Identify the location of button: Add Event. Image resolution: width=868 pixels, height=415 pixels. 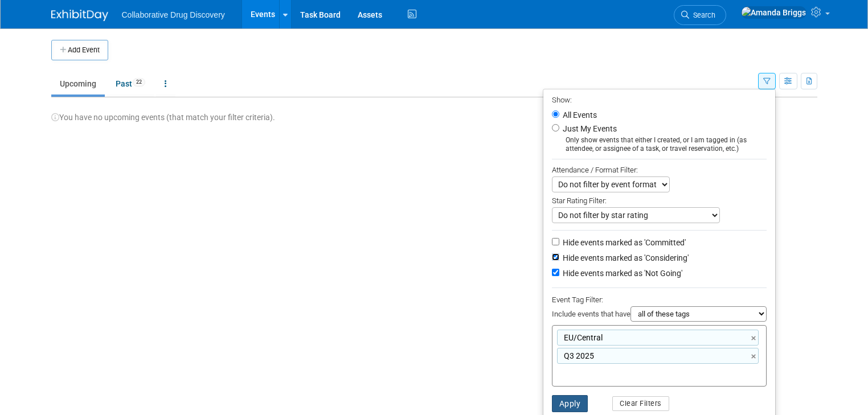
(80, 50).